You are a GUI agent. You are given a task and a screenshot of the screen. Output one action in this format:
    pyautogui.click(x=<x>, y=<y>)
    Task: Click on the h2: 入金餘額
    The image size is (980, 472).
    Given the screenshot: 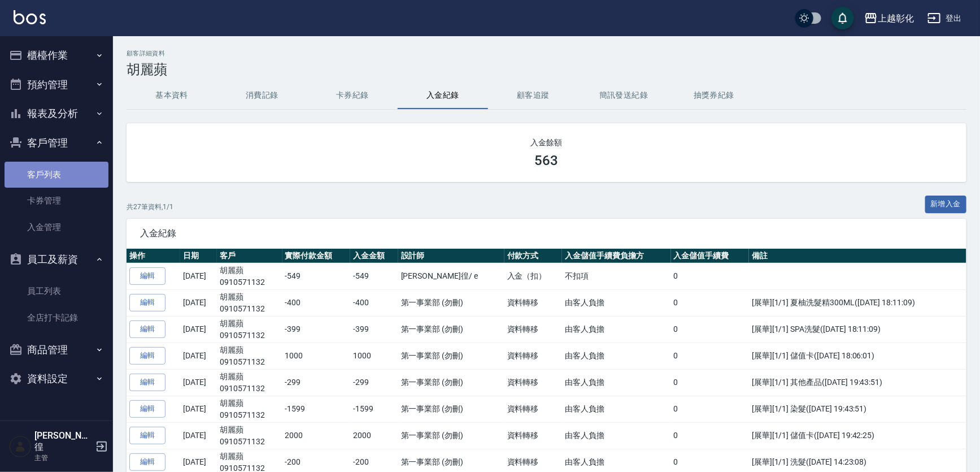 What is the action you would take?
    pyautogui.click(x=546, y=143)
    